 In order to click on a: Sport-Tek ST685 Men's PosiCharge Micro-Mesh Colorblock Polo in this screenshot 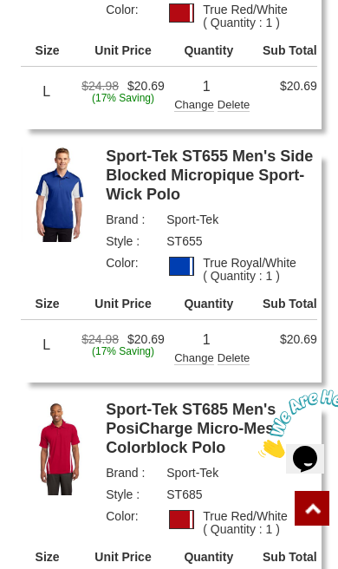, I will do `click(59, 468)`.